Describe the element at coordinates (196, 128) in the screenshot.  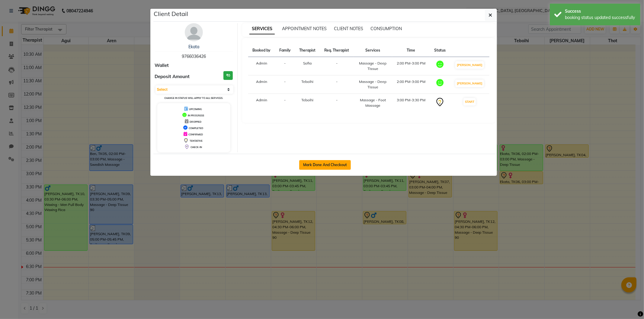
I see `span: COMPLETED` at that location.